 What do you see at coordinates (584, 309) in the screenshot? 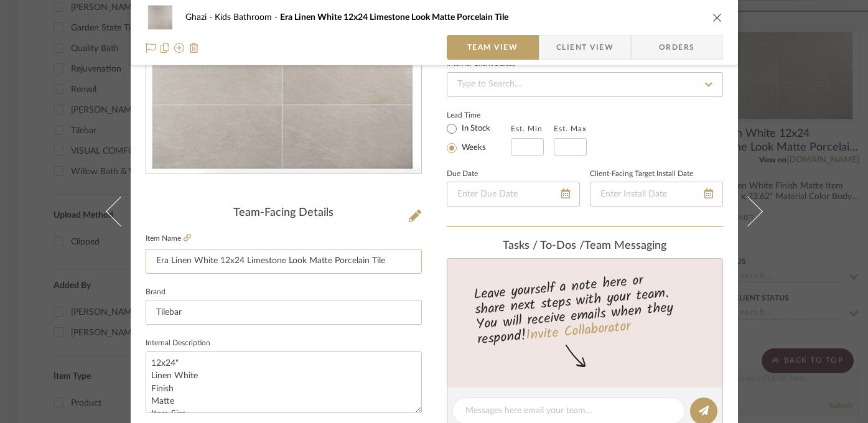
I see `div: Leave yourself a note here or share next steps with your team. You will receive emails when they ...` at bounding box center [584, 309].